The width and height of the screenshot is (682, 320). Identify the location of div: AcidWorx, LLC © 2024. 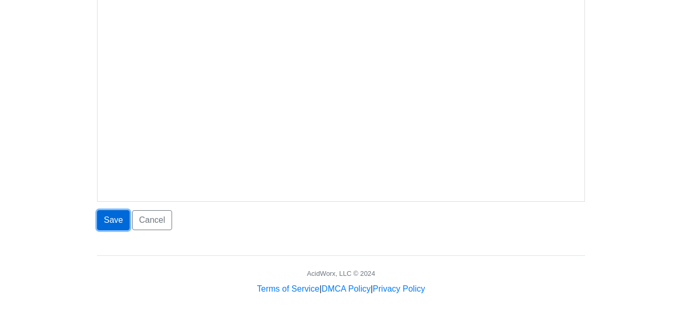
(341, 273).